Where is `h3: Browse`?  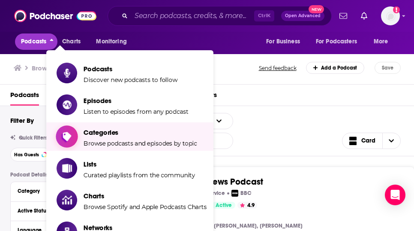 h3: Browse is located at coordinates (43, 68).